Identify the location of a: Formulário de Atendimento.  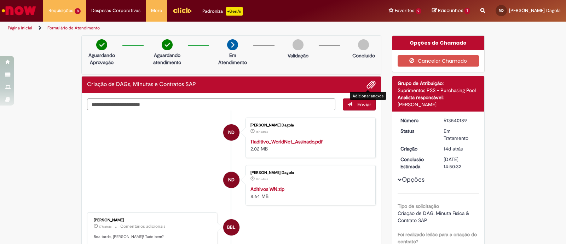
(74, 28).